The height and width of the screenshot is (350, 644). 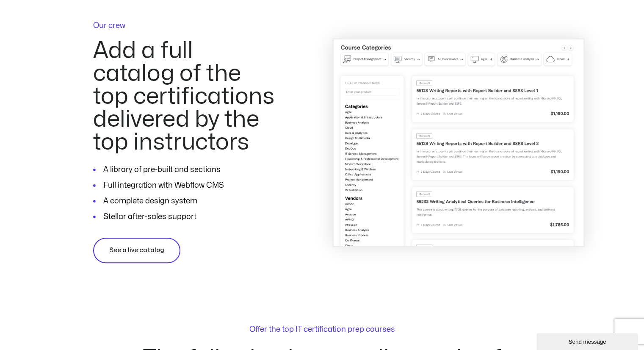 I want to click on a: See a live catalog, so click(x=137, y=251).